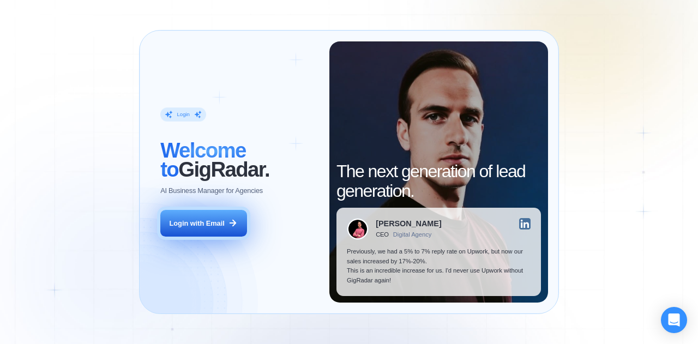  Describe the element at coordinates (203, 223) in the screenshot. I see `button: Login with Email` at that location.